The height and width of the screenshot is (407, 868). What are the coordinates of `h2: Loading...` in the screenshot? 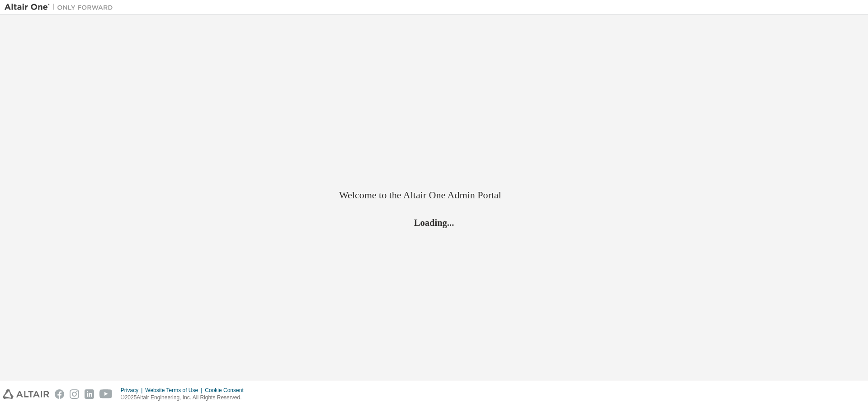 It's located at (434, 222).